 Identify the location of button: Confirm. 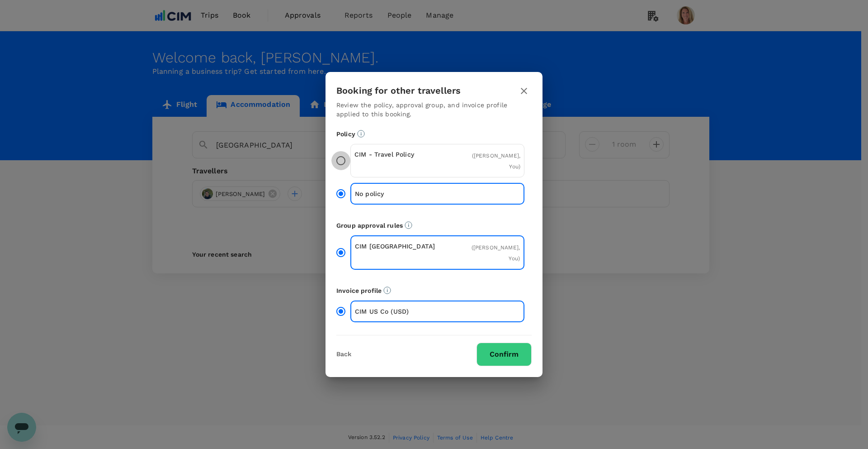
(504, 354).